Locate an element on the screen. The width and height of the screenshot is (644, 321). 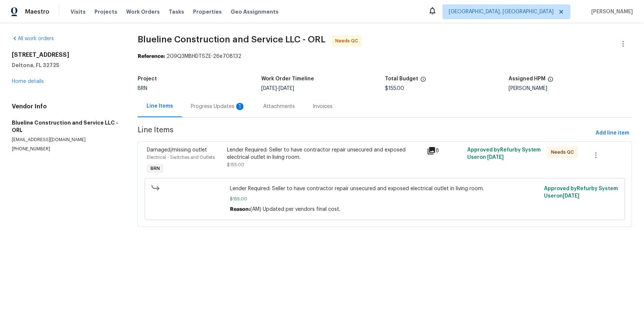
div: Invoices is located at coordinates (323, 107).